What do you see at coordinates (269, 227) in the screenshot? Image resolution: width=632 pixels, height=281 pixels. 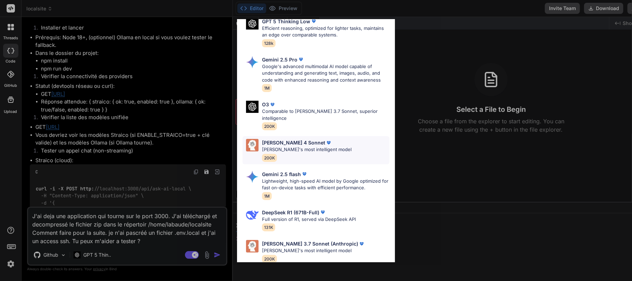 I see `span: 131K` at bounding box center [269, 227].